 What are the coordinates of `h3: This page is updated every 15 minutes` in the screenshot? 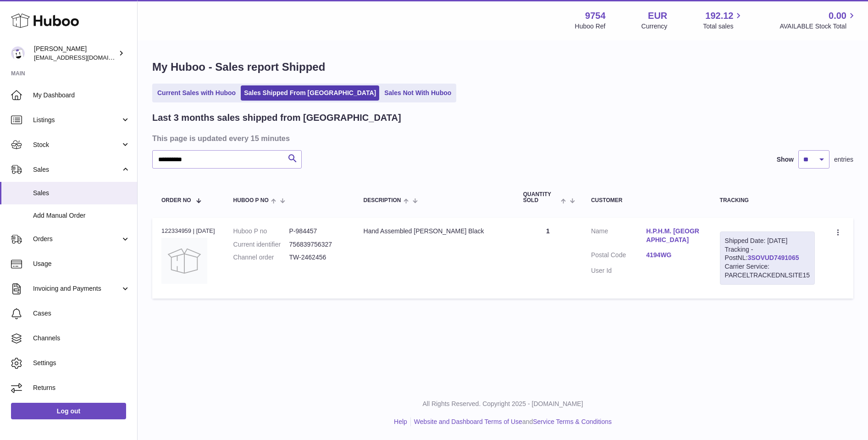 It's located at (502, 138).